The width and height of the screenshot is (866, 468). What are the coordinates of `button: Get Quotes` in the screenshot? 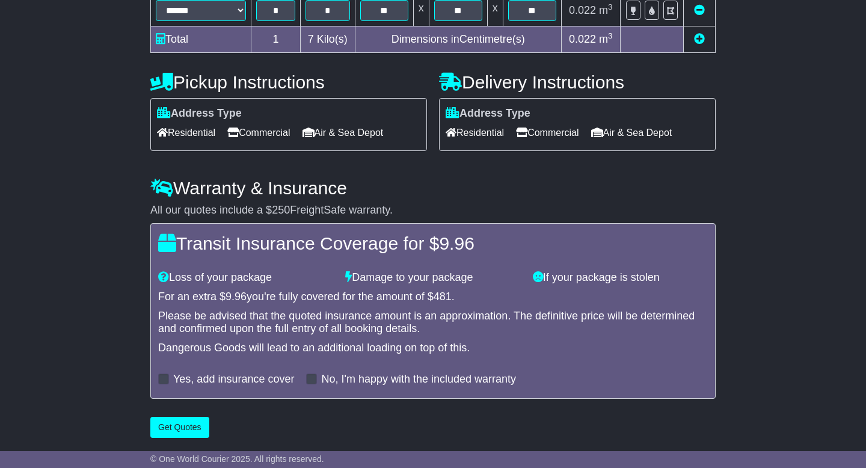 It's located at (180, 427).